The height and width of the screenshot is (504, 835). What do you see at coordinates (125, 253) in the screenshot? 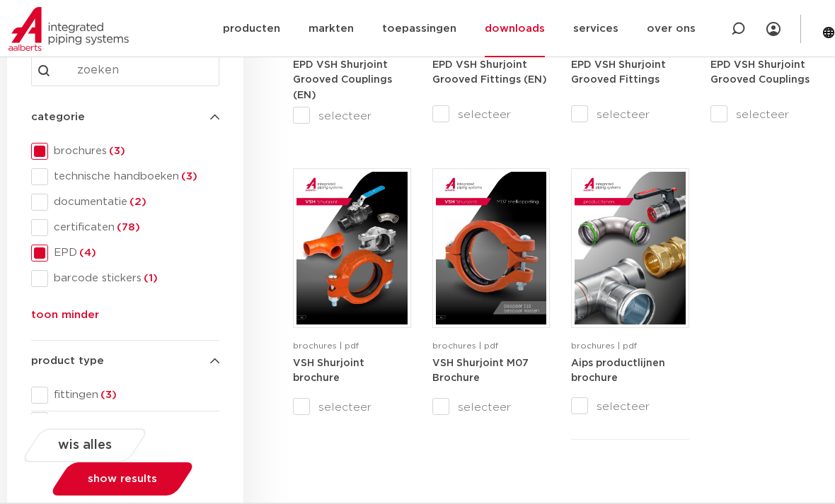
I see `div: EPD(4)` at bounding box center [125, 253].